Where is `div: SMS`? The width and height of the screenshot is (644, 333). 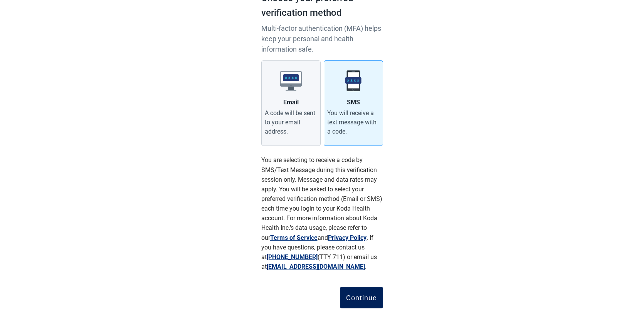
div: SMS is located at coordinates (353, 102).